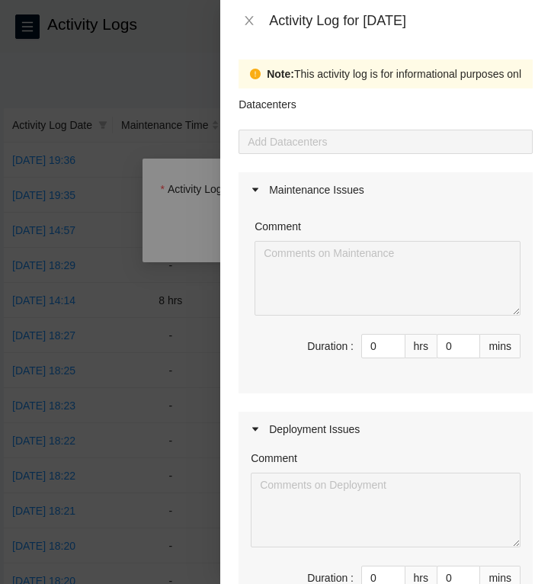 The width and height of the screenshot is (551, 584). Describe the element at coordinates (330, 346) in the screenshot. I see `div: Duration :` at that location.